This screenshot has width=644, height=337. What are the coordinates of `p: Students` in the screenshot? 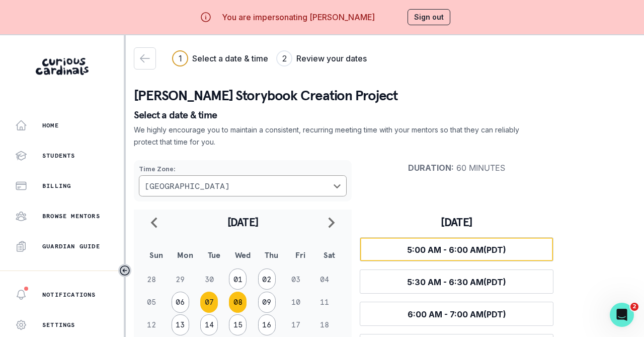 It's located at (59, 156).